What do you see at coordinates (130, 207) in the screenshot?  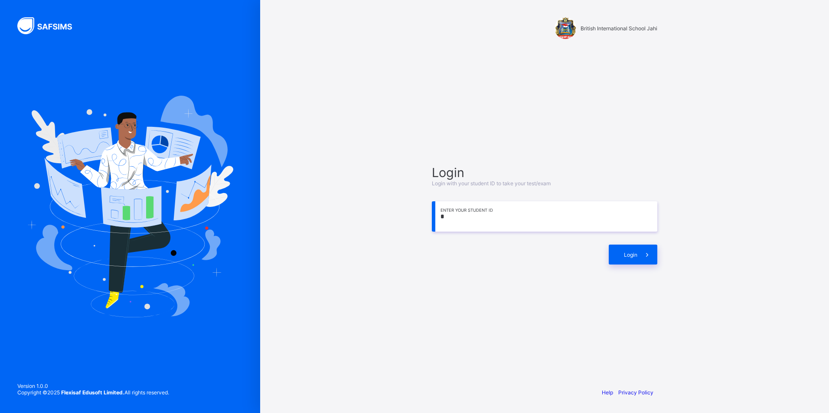 I see `img: Hero Image` at bounding box center [130, 207].